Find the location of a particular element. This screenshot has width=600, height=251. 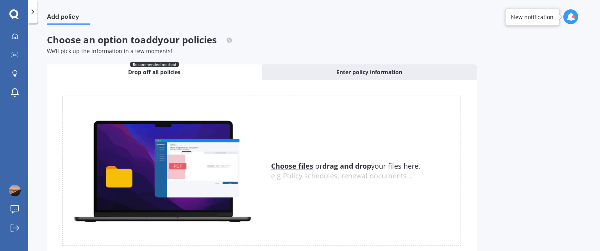

div: New notification is located at coordinates (532, 17).